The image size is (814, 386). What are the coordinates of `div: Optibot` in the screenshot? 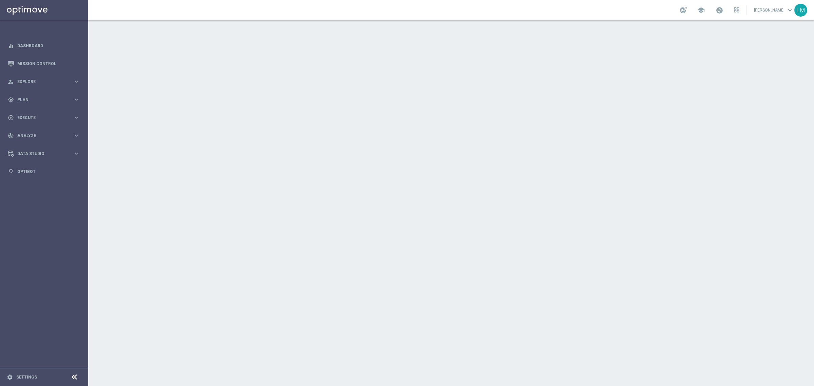 It's located at (44, 171).